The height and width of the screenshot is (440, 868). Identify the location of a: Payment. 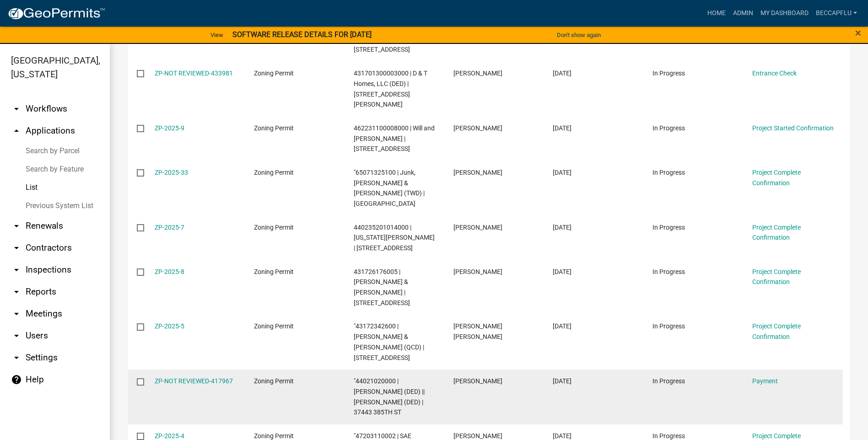
(765, 381).